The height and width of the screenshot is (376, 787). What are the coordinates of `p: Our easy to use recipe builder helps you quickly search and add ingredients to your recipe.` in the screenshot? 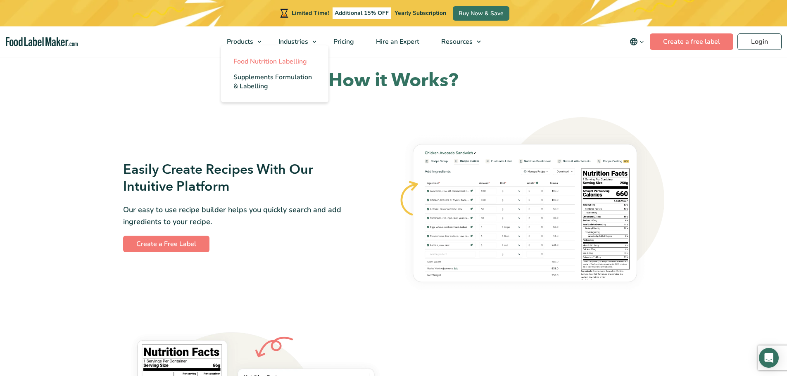 It's located at (243, 216).